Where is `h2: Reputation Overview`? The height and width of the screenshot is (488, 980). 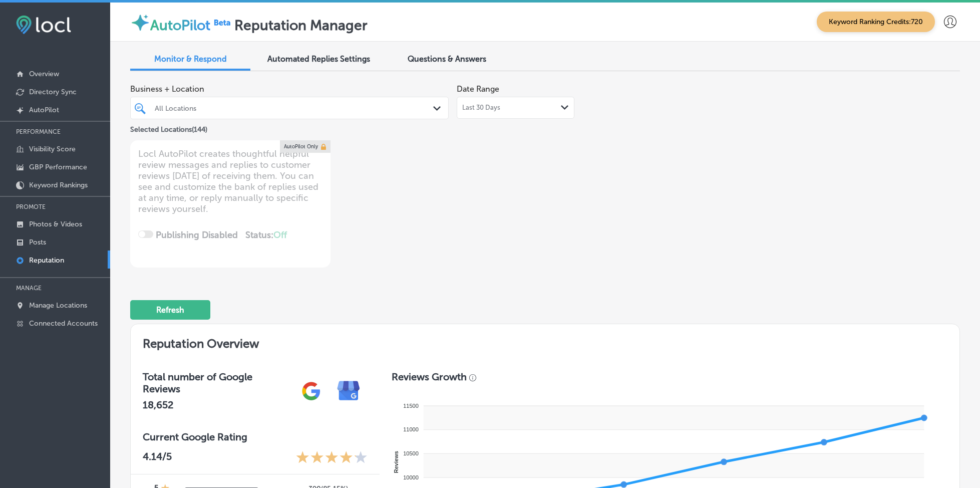
h2: Reputation Overview is located at coordinates (544, 341).